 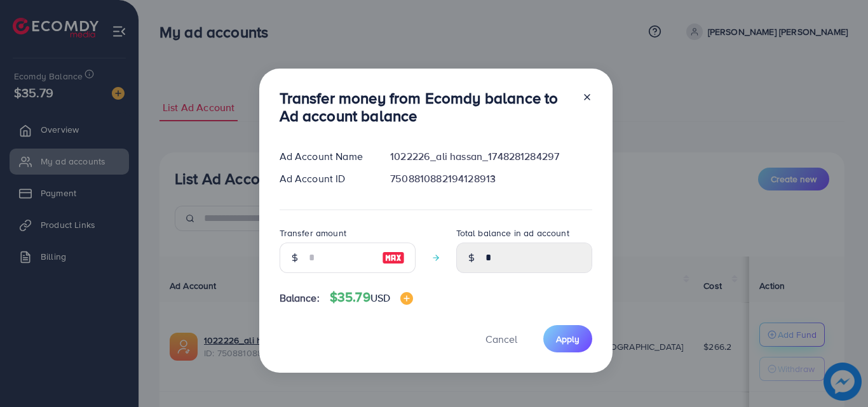 What do you see at coordinates (490, 179) in the screenshot?
I see `div: 7508810882194128913` at bounding box center [490, 179].